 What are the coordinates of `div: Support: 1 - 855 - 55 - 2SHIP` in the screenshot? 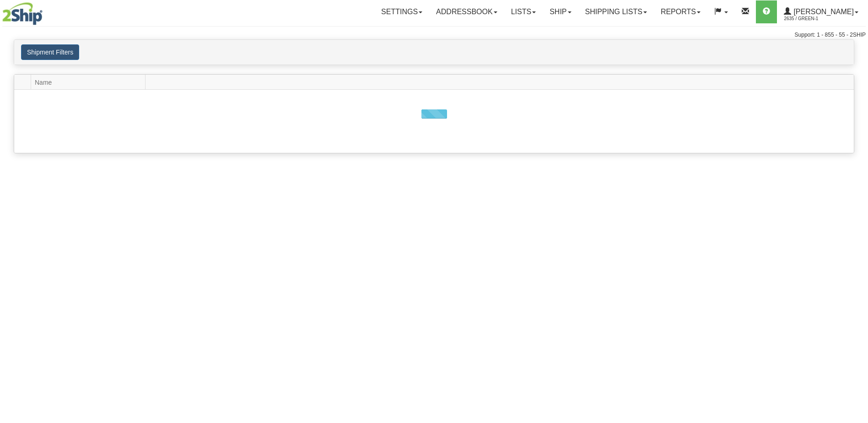 It's located at (434, 35).